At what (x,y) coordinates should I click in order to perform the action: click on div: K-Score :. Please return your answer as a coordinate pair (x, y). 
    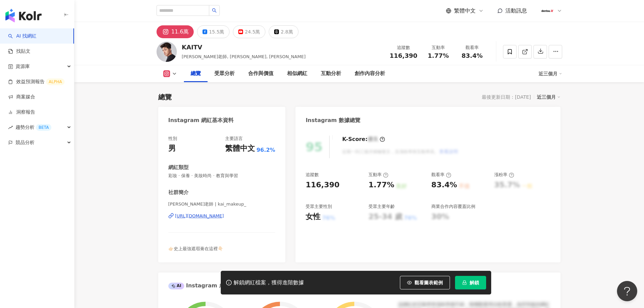
    Looking at the image, I should click on (363, 139).